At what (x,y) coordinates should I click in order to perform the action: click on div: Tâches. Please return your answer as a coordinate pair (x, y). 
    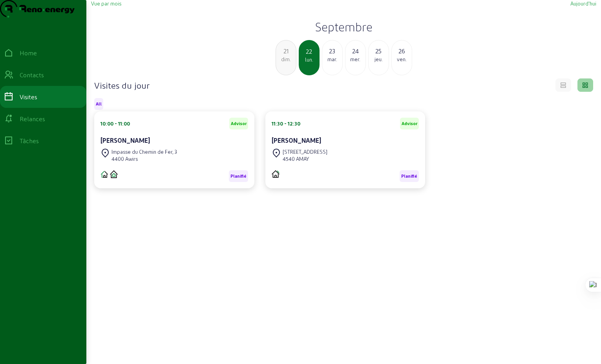
    Looking at the image, I should click on (29, 141).